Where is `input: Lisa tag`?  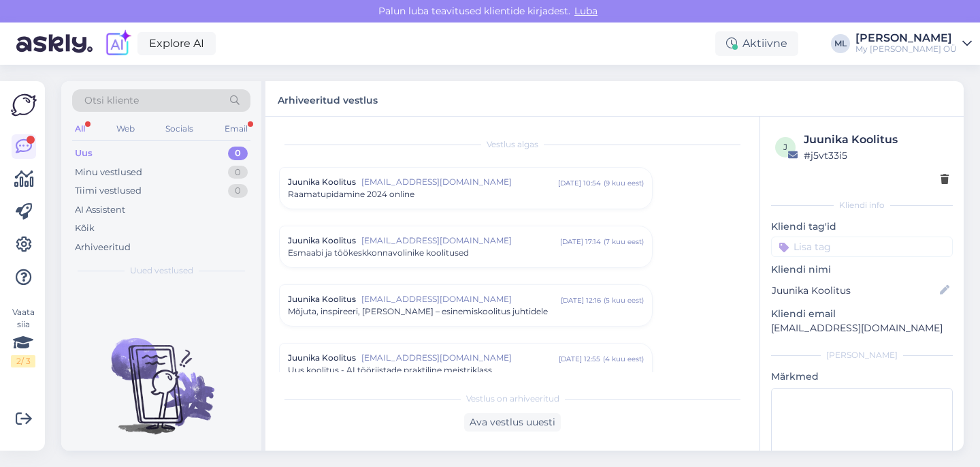 input: Lisa tag is located at coordinates (862, 247).